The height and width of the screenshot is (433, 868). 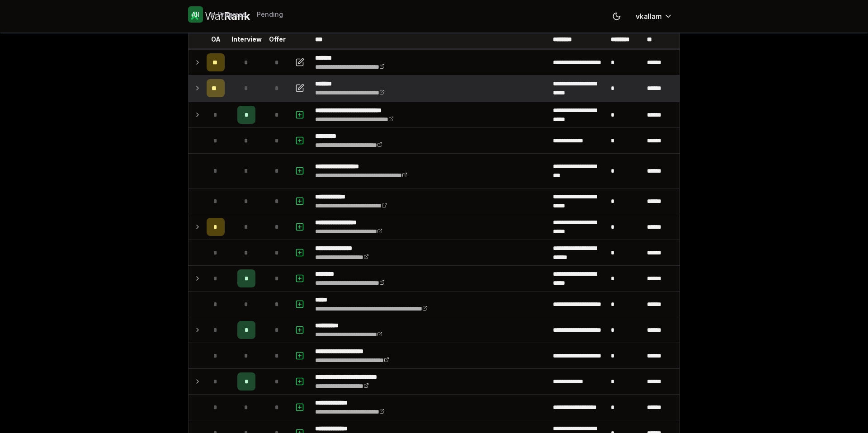 I want to click on span: Rank, so click(x=237, y=16).